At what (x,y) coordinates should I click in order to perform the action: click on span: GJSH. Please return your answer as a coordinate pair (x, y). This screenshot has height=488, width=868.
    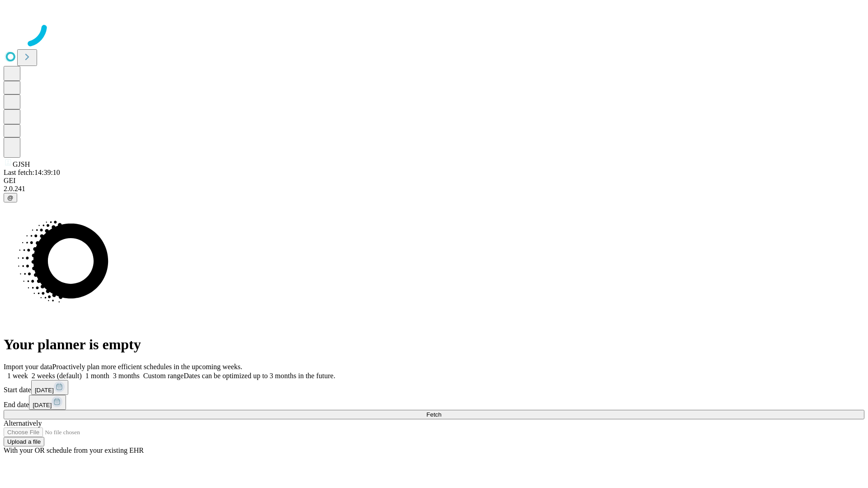
    Looking at the image, I should click on (22, 164).